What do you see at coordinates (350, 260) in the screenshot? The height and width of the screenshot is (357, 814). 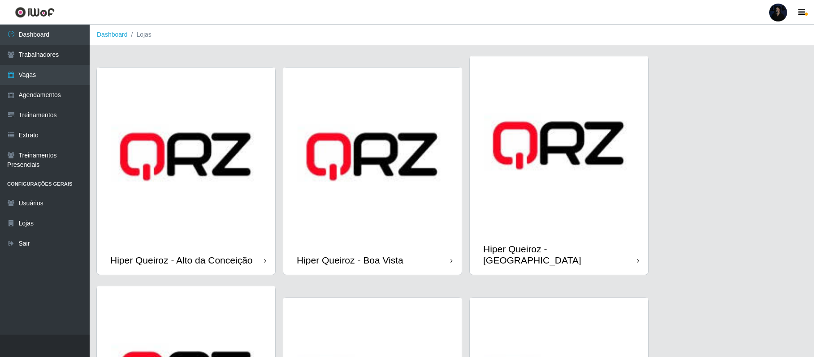 I see `div: Hiper Queiroz - Boa Vista` at bounding box center [350, 260].